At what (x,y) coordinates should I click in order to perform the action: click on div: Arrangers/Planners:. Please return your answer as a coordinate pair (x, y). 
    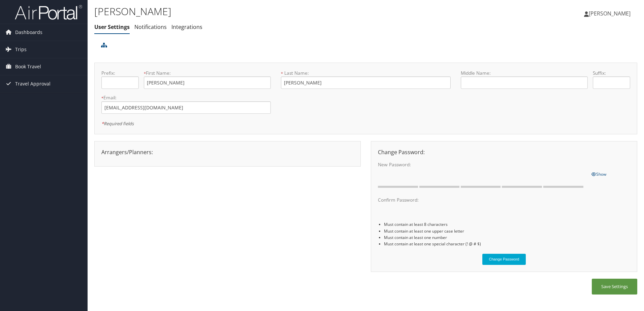
    Looking at the image, I should click on (227, 152).